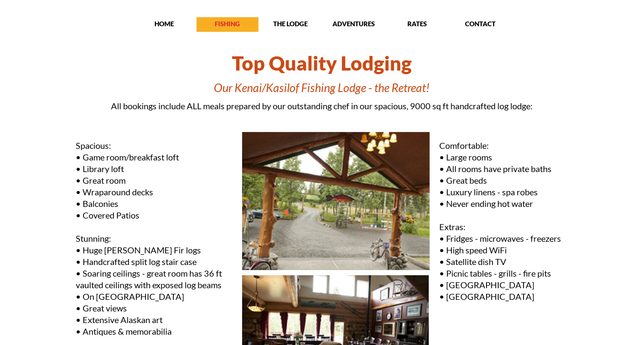  I want to click on p: CONTACT, so click(481, 24).